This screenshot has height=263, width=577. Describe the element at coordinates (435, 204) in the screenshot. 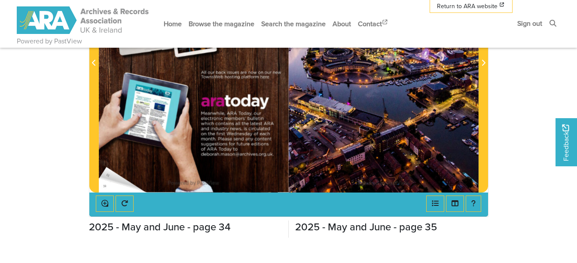

I see `button: Open metadata window` at that location.